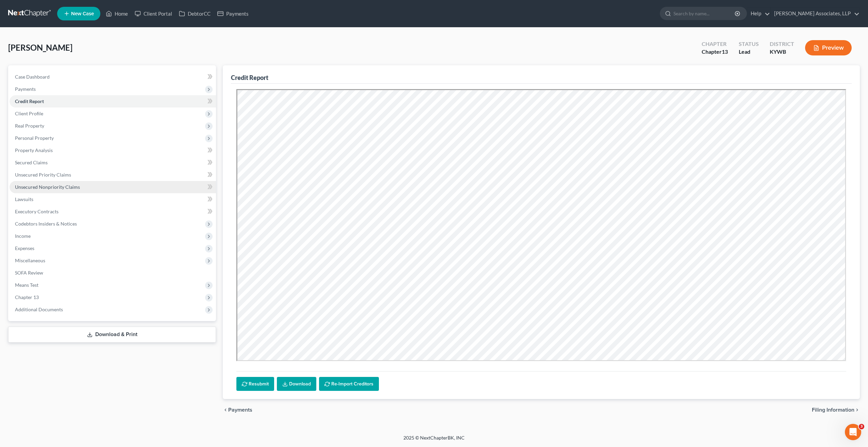  Describe the element at coordinates (113, 101) in the screenshot. I see `a: Credit Report` at that location.